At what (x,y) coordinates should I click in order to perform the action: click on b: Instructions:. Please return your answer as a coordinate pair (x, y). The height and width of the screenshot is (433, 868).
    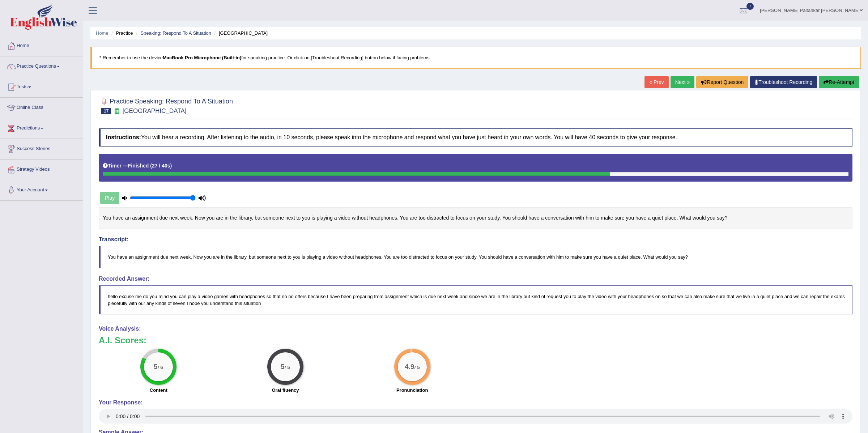
    Looking at the image, I should click on (123, 137).